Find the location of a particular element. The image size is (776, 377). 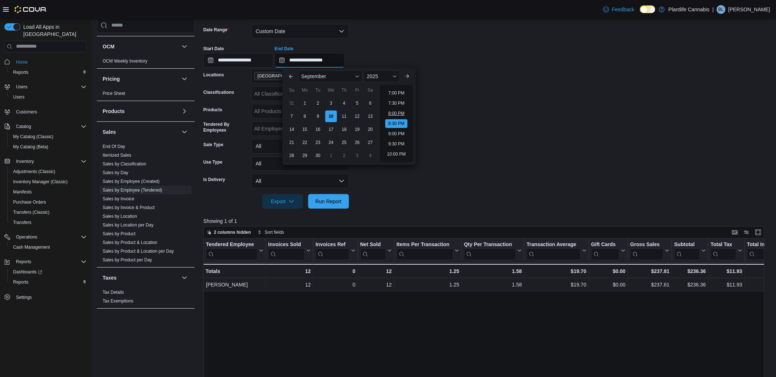

a: Sales by Location is located at coordinates (120, 217).